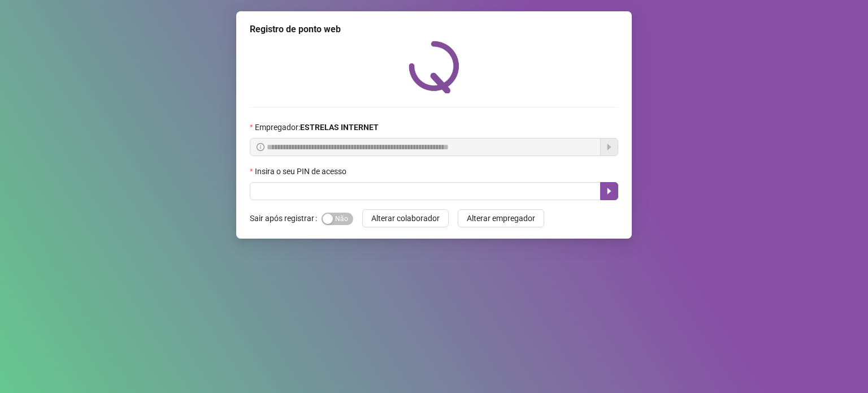  Describe the element at coordinates (285, 218) in the screenshot. I see `label: Sair após registrar` at that location.